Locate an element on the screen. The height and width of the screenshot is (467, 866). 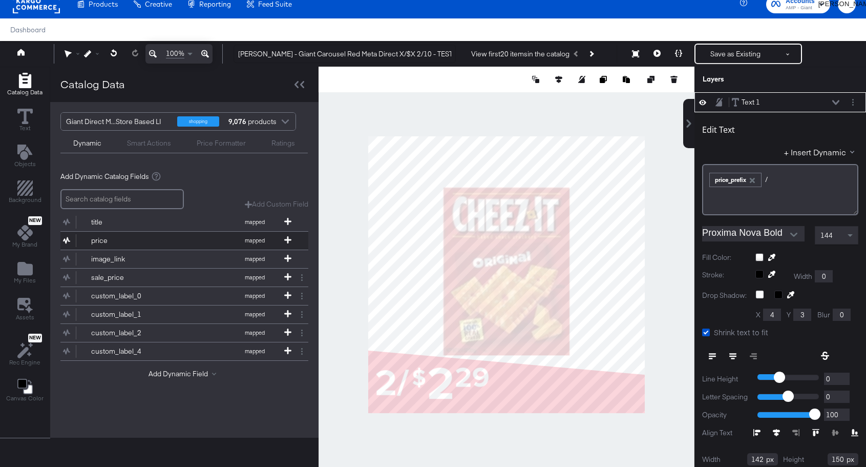
div: custom_label_4 is located at coordinates (128, 351).